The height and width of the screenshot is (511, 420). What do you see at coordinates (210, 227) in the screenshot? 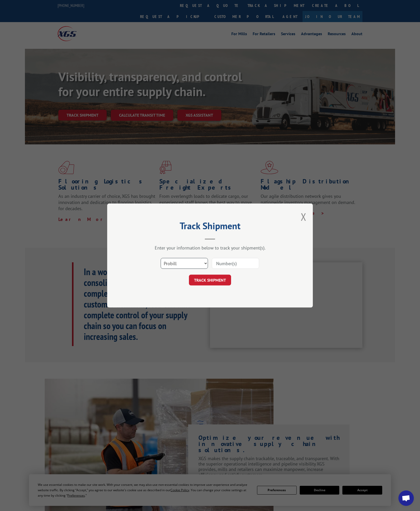
I see `h2: Track Shipment` at bounding box center [210, 227].